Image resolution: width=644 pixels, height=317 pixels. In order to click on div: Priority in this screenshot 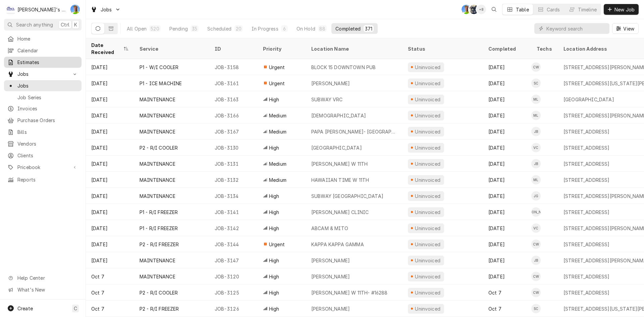, I will do `click(281, 49)`.